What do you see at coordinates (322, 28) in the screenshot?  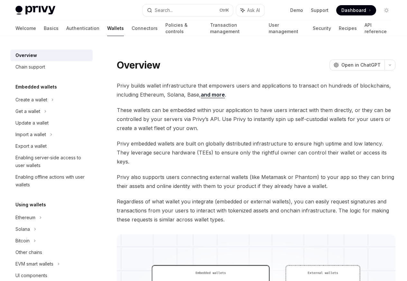 I see `a: Security` at bounding box center [322, 28].